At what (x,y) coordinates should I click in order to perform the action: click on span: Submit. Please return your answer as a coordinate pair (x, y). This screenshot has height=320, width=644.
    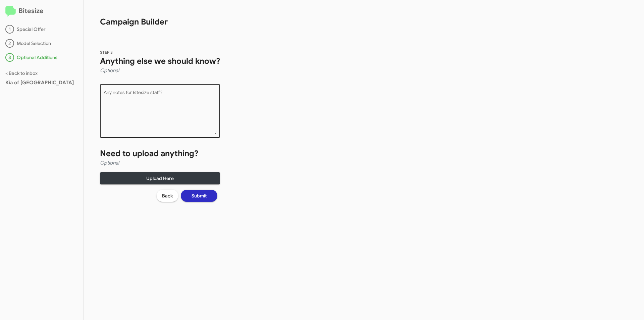
    Looking at the image, I should click on (199, 196).